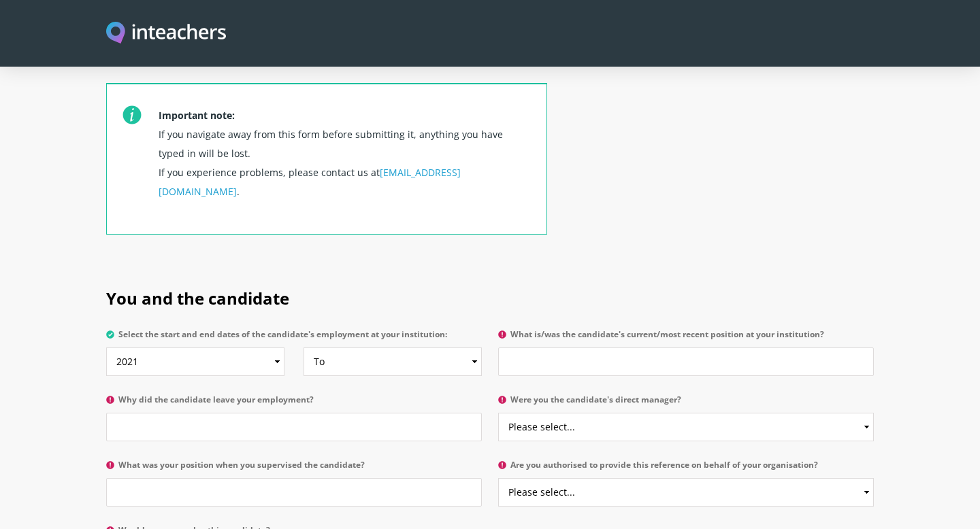 This screenshot has height=529, width=980. I want to click on label: Why did the candidate leave your employment?, so click(294, 404).